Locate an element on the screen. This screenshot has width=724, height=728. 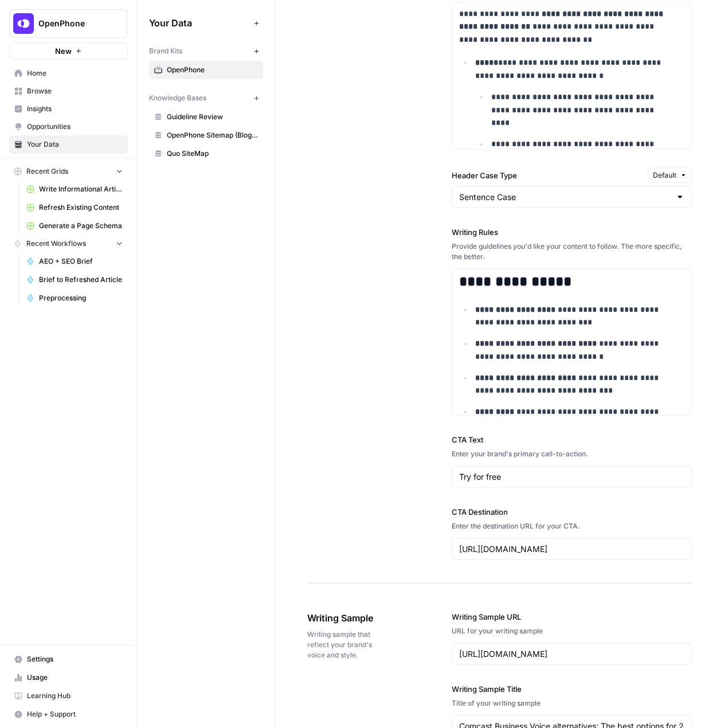
span: Opportunities is located at coordinates (75, 127).